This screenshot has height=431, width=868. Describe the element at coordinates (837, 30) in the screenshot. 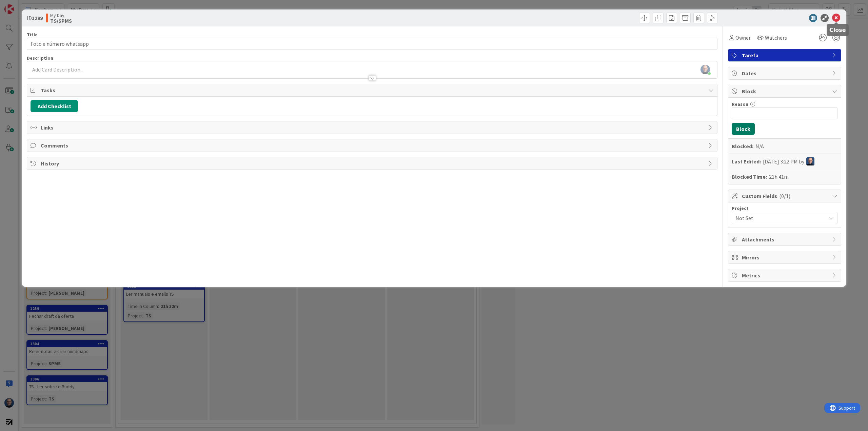

I see `h5: Close` at that location.